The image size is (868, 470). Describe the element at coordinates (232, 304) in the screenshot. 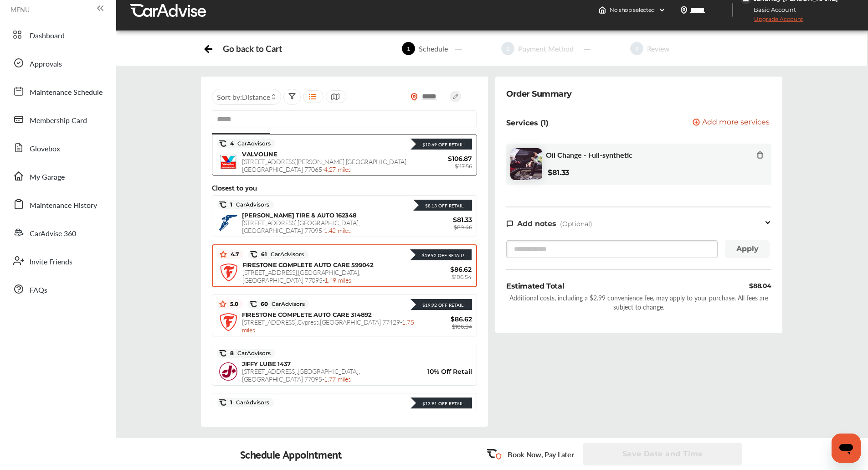

I see `span: 5.0` at that location.